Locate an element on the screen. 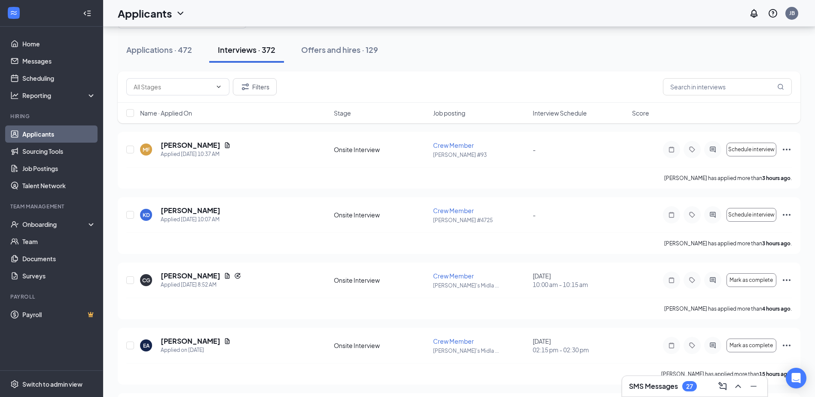 The height and width of the screenshot is (397, 815). a: Job Postings is located at coordinates (59, 168).